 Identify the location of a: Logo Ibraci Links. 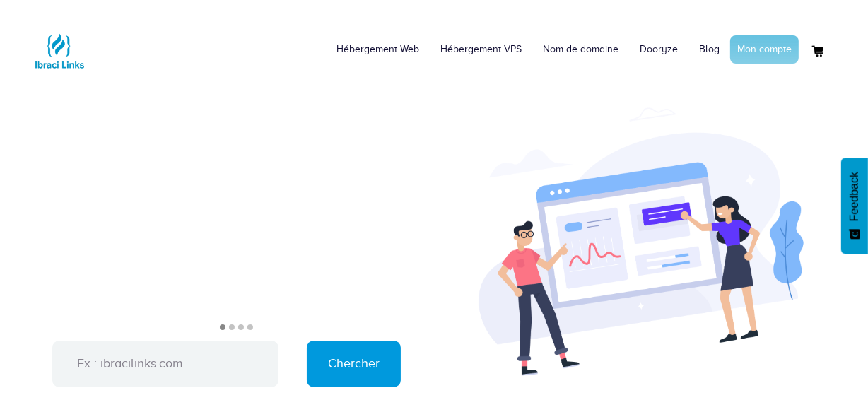
(60, 44).